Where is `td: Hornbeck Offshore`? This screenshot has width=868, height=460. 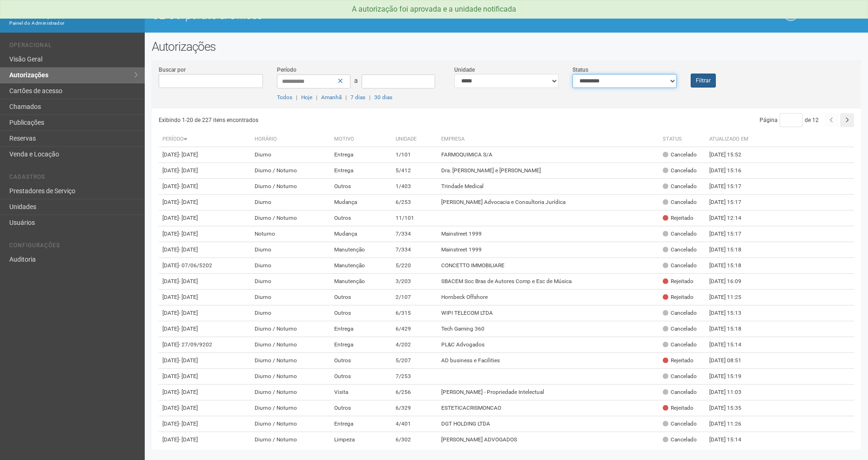 td: Hornbeck Offshore is located at coordinates (548, 298).